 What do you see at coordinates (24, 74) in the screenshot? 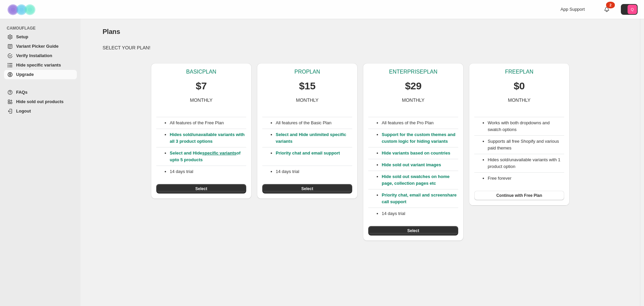
I see `span: Upgrade` at bounding box center [24, 74].